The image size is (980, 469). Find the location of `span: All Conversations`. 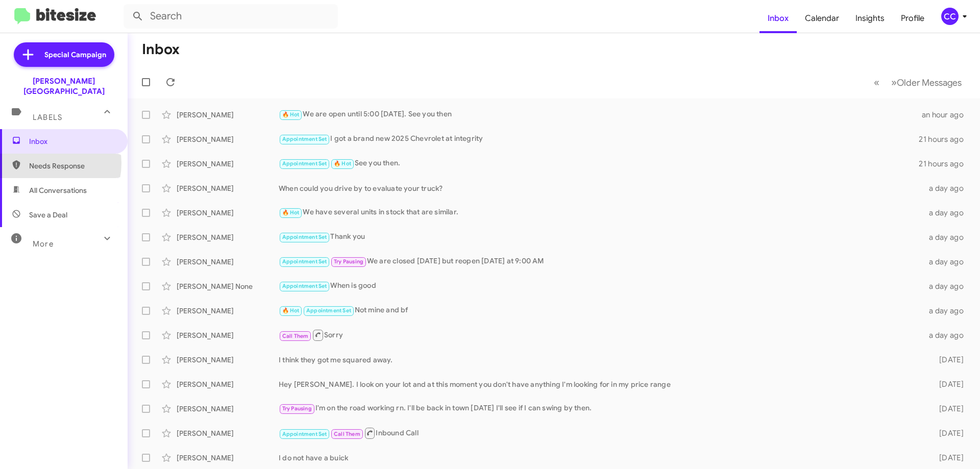

span: All Conversations is located at coordinates (57, 190).